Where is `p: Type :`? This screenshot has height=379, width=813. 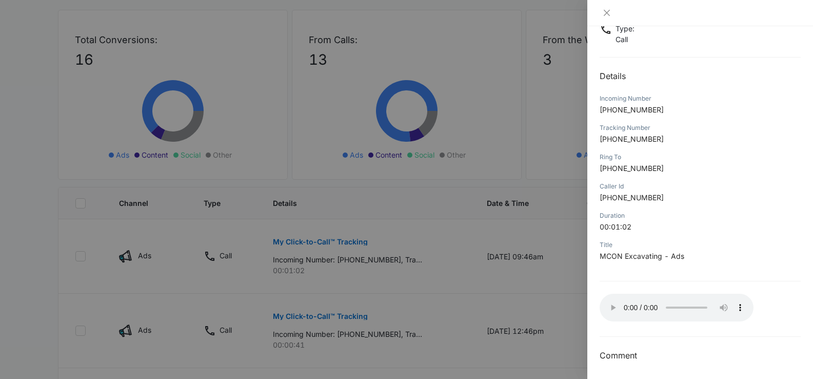
p: Type : is located at coordinates (625, 28).